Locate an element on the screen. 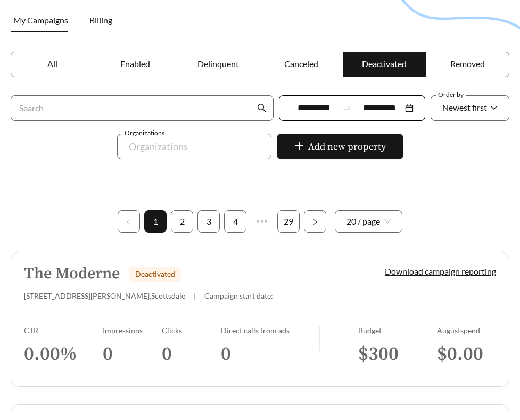 This screenshot has height=420, width=520. div: Direct calls from ads is located at coordinates (270, 330).